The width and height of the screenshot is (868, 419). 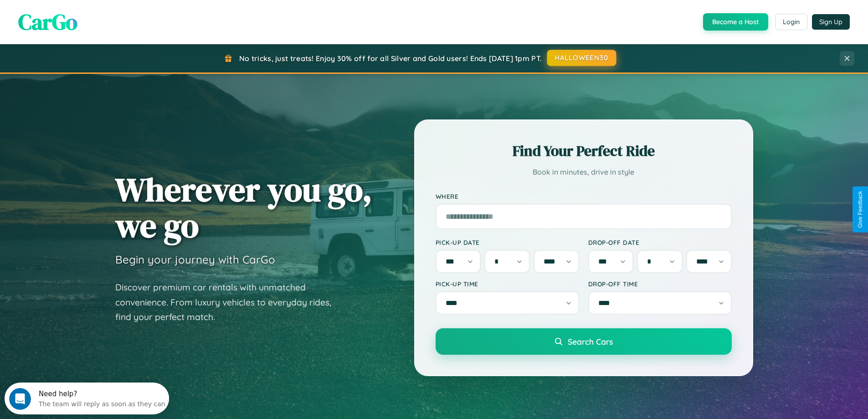 What do you see at coordinates (229, 302) in the screenshot?
I see `p: Discover premium car rentals with unmatched convenience. From luxury vehicles to everyday rides, ...` at bounding box center [229, 302].